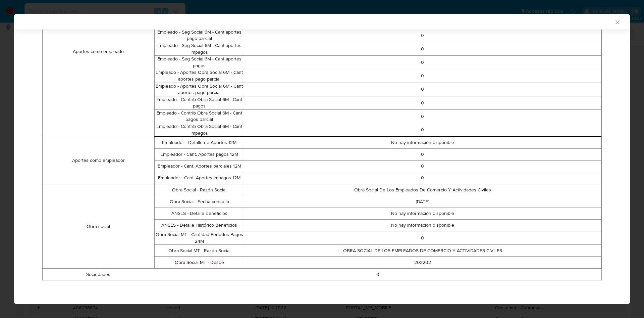 The image size is (644, 318). I want to click on td: Obra Social - Fecha consulta, so click(199, 202).